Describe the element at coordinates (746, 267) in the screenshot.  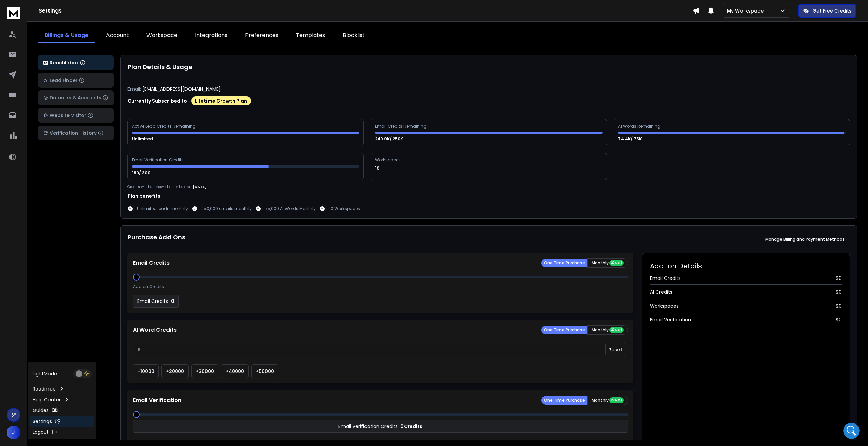
I see `h2: Add-on Details` at that location.